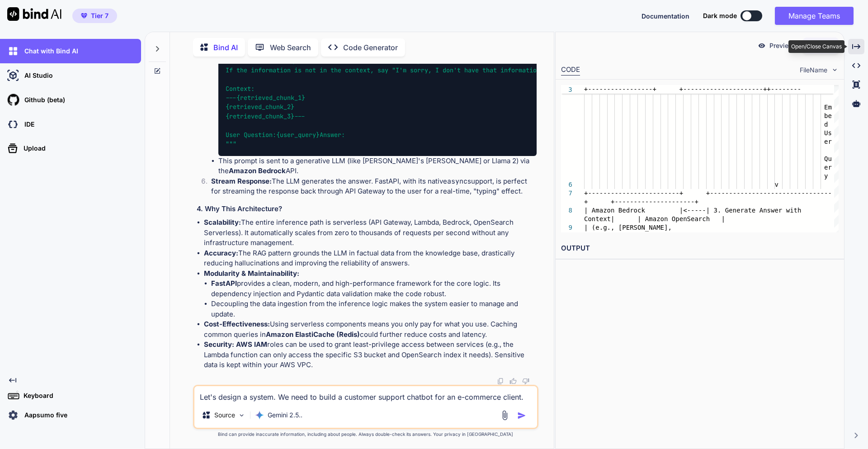 This screenshot has width=868, height=449. Describe the element at coordinates (761, 46) in the screenshot. I see `img: preview` at that location.